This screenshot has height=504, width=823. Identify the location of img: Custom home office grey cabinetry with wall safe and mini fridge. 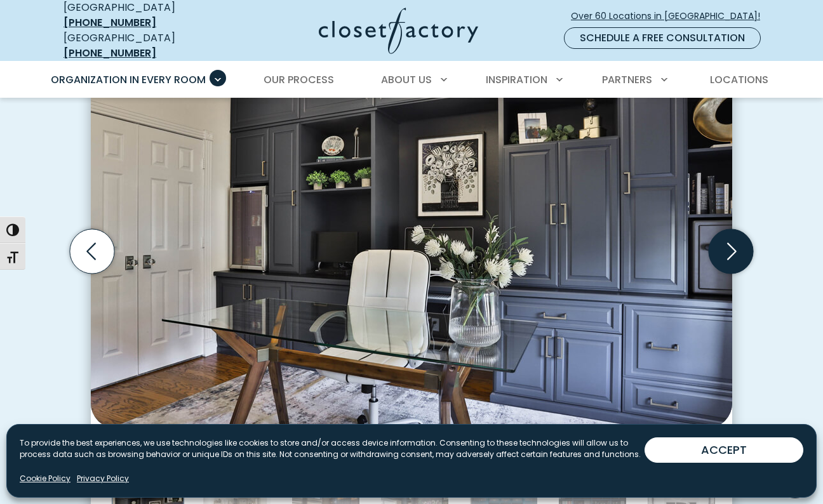
(412, 233).